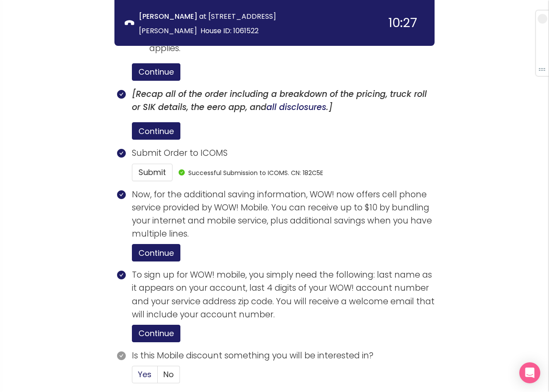 The height and width of the screenshot is (392, 549). I want to click on p: Submit Order to ICOMS, so click(283, 153).